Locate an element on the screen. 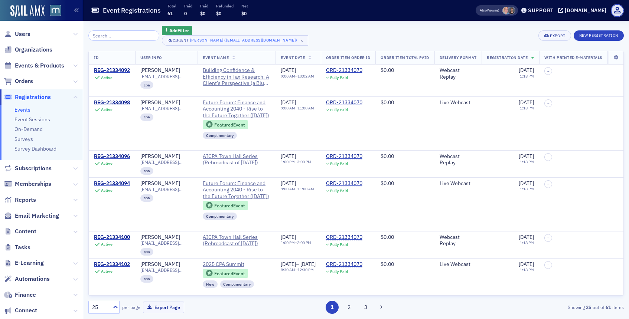 This screenshot has height=319, width=629. a: Events & Products is located at coordinates (34, 66).